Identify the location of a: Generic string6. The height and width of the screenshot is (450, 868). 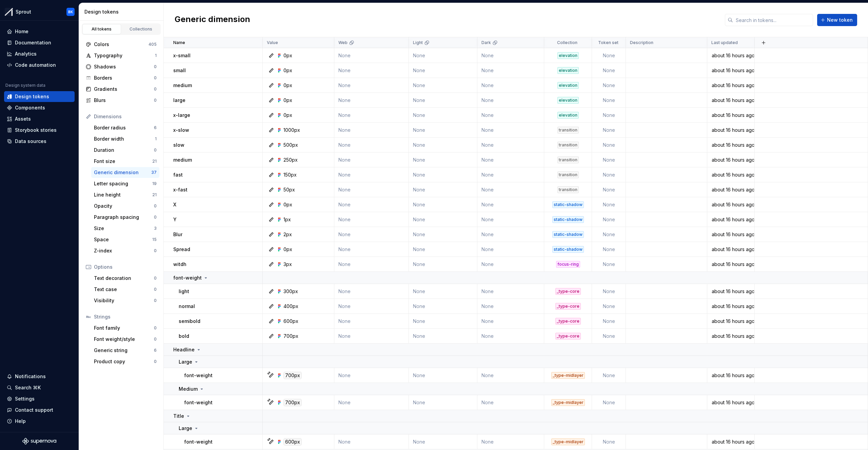
(125, 350).